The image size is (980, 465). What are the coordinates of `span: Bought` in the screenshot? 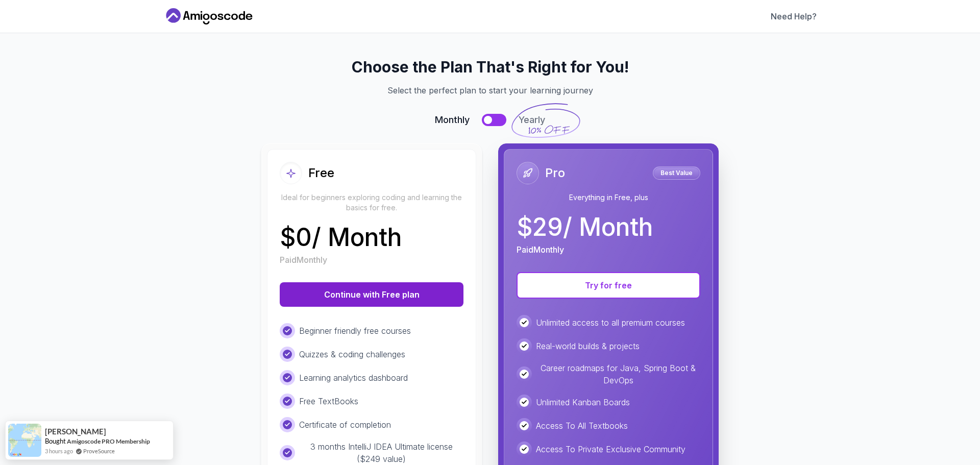 It's located at (55, 441).